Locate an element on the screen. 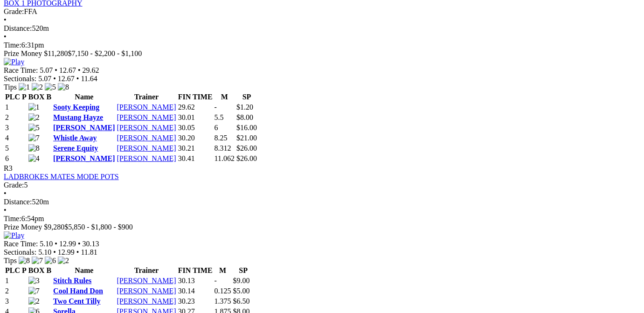 Image resolution: width=644 pixels, height=313 pixels. td: 6 is located at coordinates (16, 159).